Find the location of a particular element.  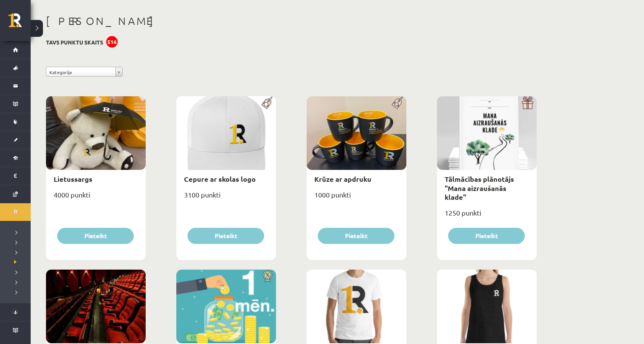

div: 1250 punkti is located at coordinates (487, 216).